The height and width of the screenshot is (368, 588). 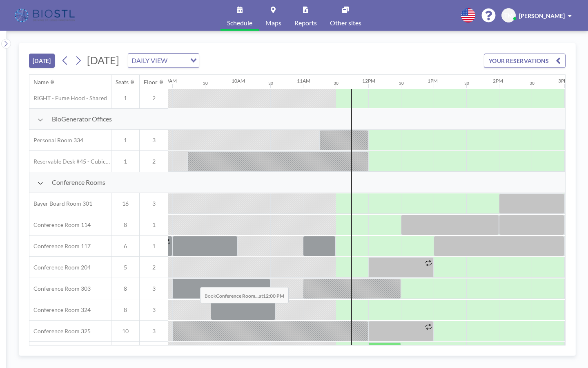 I want to click on span: Maps, so click(x=273, y=23).